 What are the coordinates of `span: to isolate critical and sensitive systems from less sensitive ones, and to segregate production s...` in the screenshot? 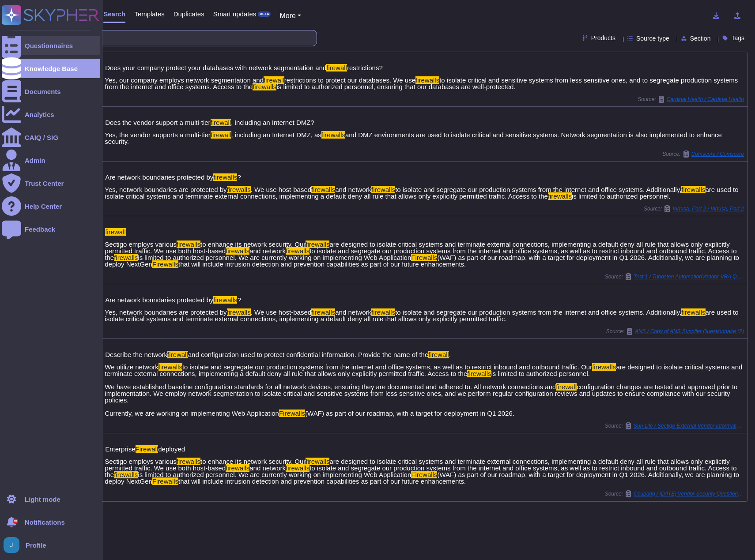 It's located at (422, 84).